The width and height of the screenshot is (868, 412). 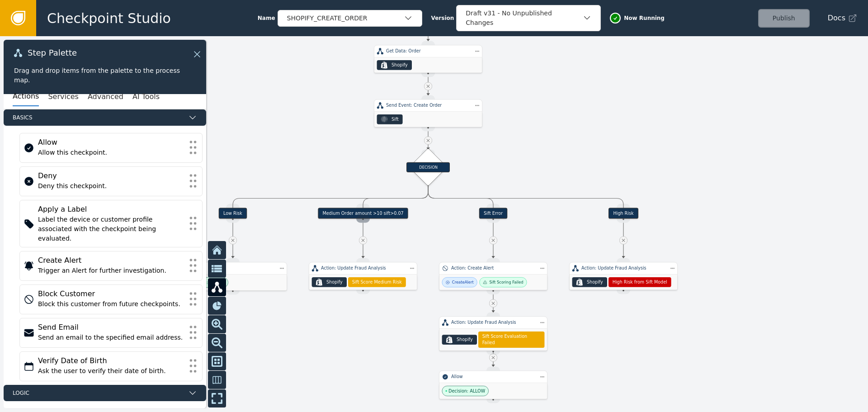 I want to click on div: Block this customer from future checkpoints., so click(x=111, y=304).